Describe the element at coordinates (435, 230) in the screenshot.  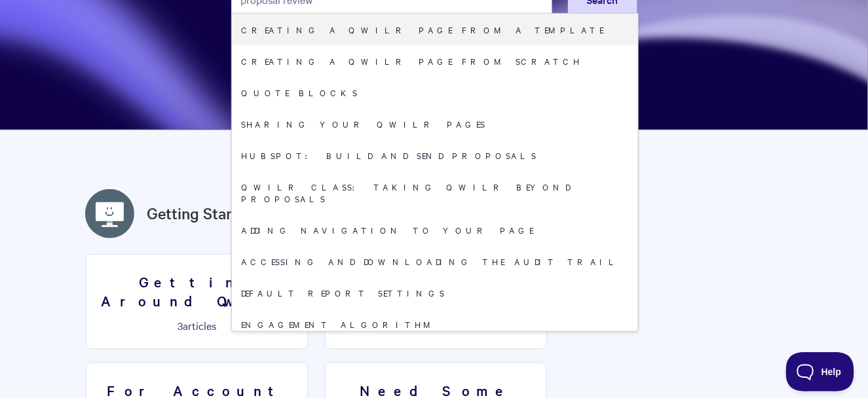
I see `a: Adding Navigation to your Page` at that location.